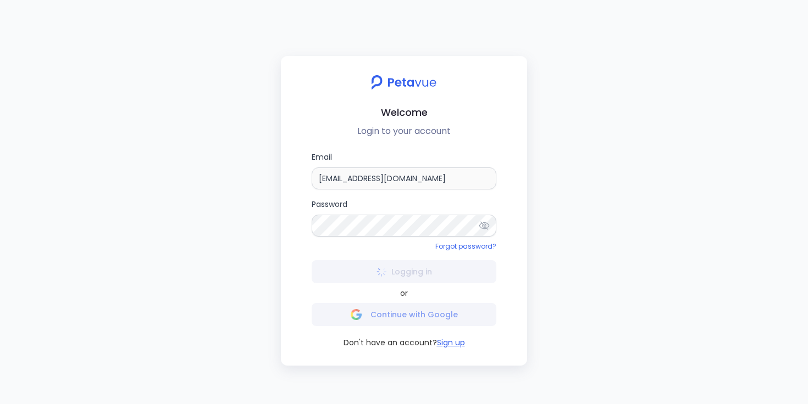 The image size is (808, 404). Describe the element at coordinates (451, 343) in the screenshot. I see `button: Sign up` at that location.